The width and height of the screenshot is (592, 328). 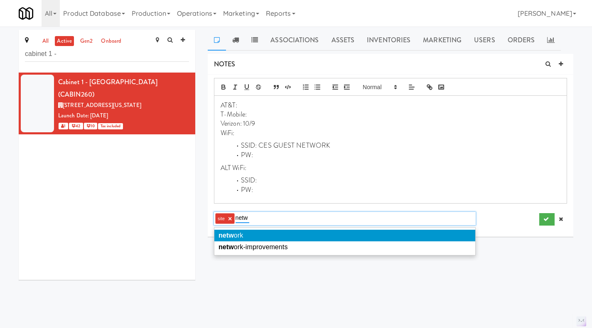 What do you see at coordinates (395, 146) in the screenshot?
I see `li: SSID: CES GUEST NETWORK` at bounding box center [395, 146].